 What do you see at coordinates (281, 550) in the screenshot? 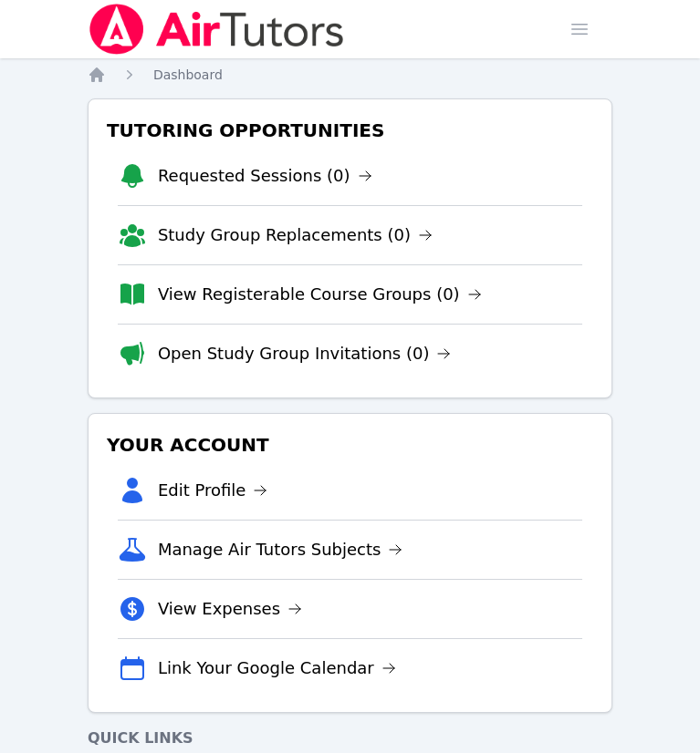
I see `a: Manage Air Tutors Subjects` at bounding box center [281, 550].